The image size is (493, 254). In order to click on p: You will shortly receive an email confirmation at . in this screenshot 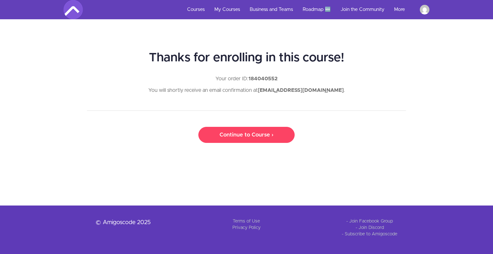, I will do `click(247, 90)`.